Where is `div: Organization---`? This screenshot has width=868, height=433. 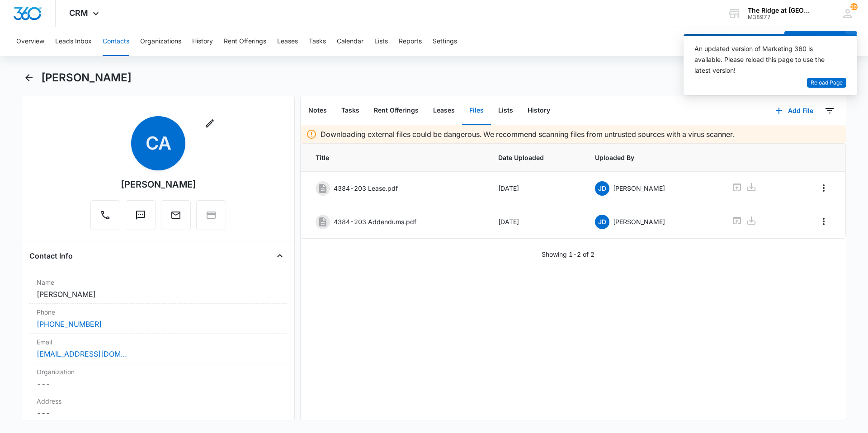 div: Organization--- is located at coordinates (159, 378).